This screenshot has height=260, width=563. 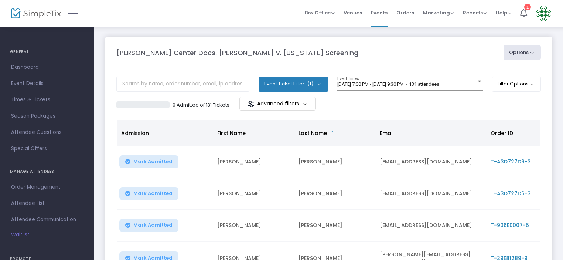 I want to click on span: Venues, so click(x=353, y=13).